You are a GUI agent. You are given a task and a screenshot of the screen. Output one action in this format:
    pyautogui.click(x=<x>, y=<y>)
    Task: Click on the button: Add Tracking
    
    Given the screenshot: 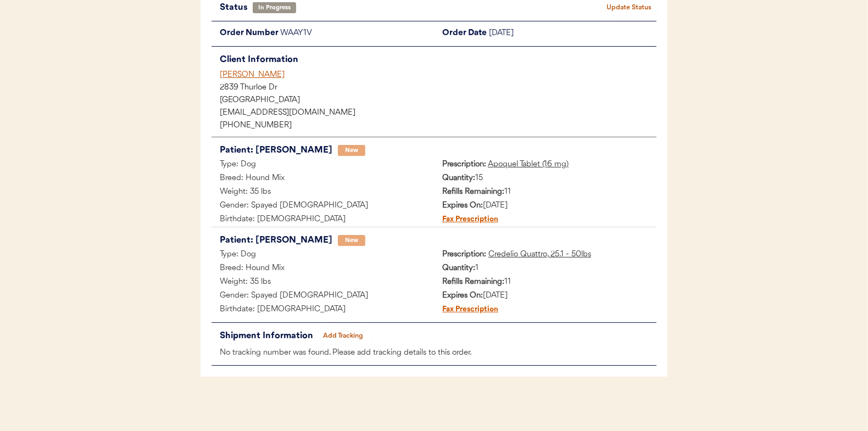 What is the action you would take?
    pyautogui.click(x=343, y=336)
    